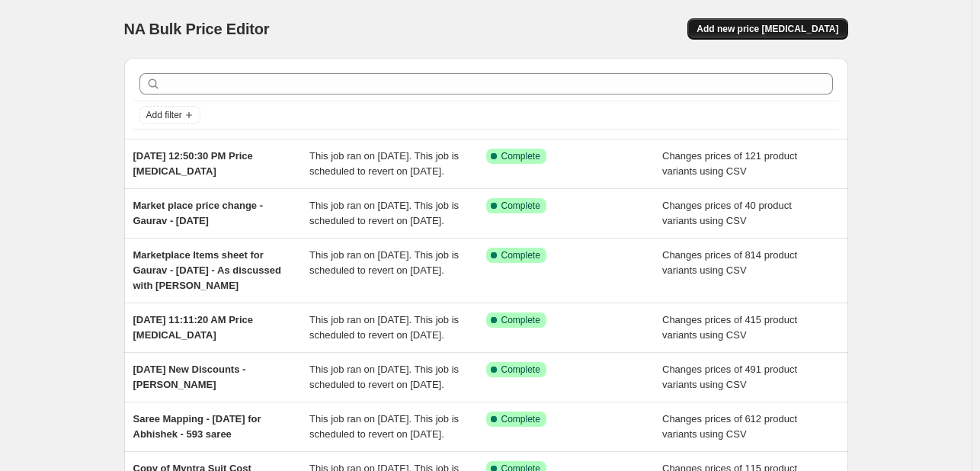  Describe the element at coordinates (170, 115) in the screenshot. I see `button: Add filter` at that location.